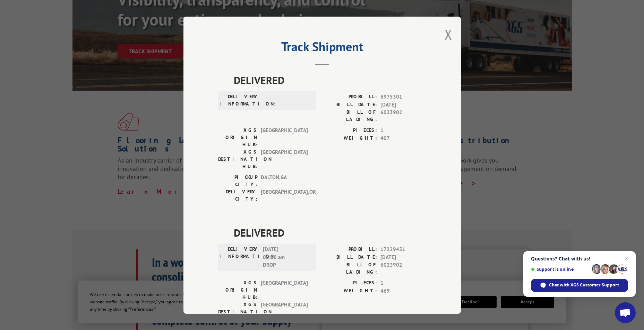  Describe the element at coordinates (626, 259) in the screenshot. I see `span: Close chat` at that location.